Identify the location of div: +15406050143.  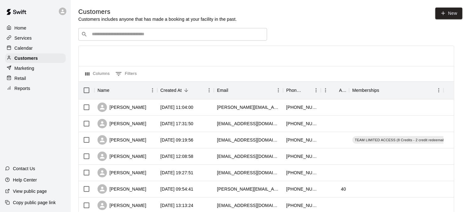
(302, 205).